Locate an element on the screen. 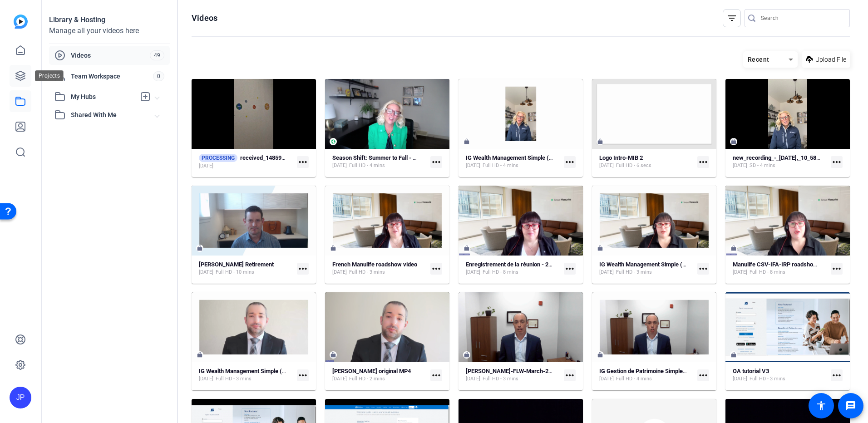  button: Upload File is located at coordinates (826, 60).